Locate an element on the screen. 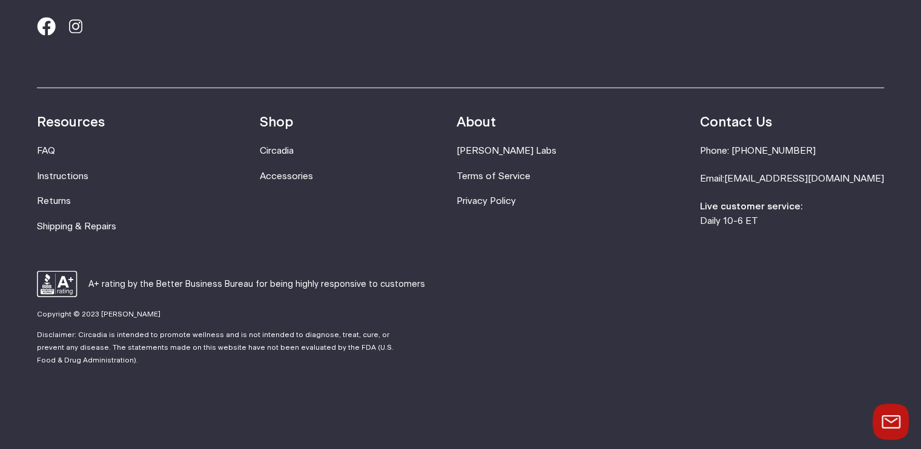  a: Shipping & Repairs is located at coordinates (76, 226).